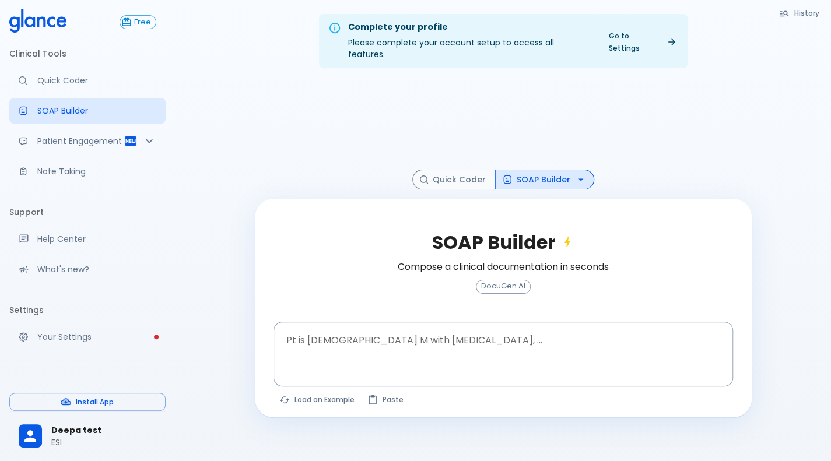 The image size is (831, 461). Describe the element at coordinates (470, 41) in the screenshot. I see `div: Please complete your account setup to access all features.` at that location.